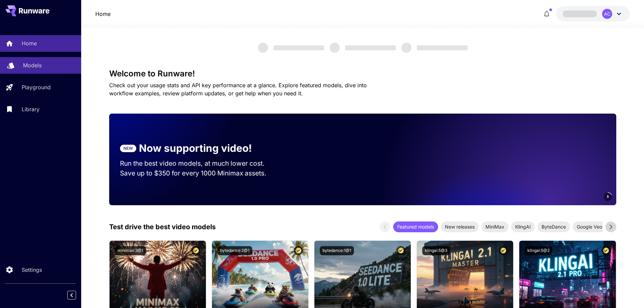 The image size is (644, 308). What do you see at coordinates (607, 14) in the screenshot?
I see `div: AC` at bounding box center [607, 14].